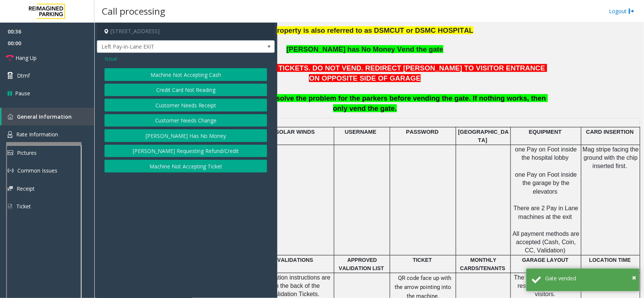 This screenshot has height=298, width=644. I want to click on span: USERNAME, so click(361, 132).